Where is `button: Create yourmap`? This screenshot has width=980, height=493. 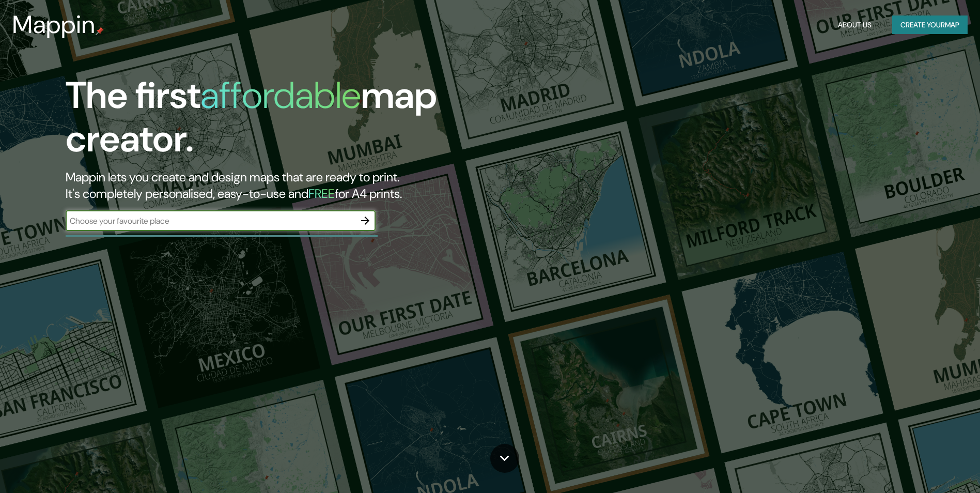
button: Create yourmap is located at coordinates (930, 25).